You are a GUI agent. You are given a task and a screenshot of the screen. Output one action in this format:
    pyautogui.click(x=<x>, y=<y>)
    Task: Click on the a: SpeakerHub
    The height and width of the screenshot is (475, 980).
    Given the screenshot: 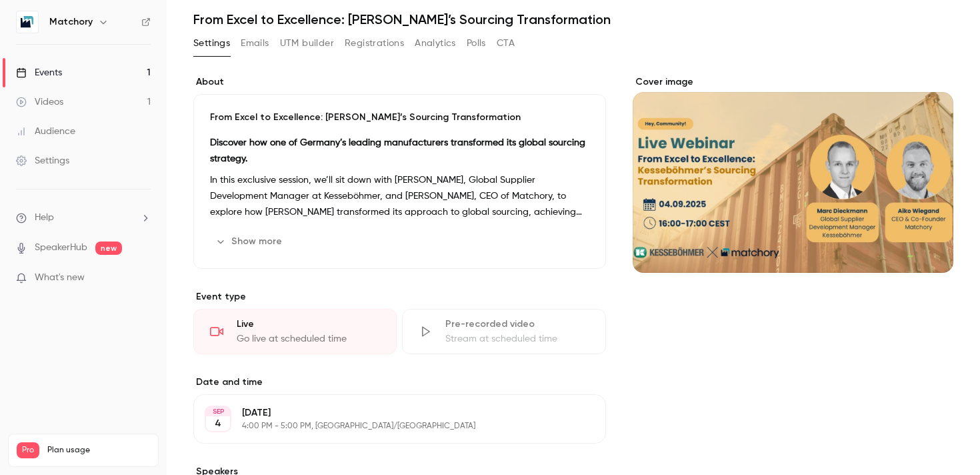 What is the action you would take?
    pyautogui.click(x=61, y=247)
    